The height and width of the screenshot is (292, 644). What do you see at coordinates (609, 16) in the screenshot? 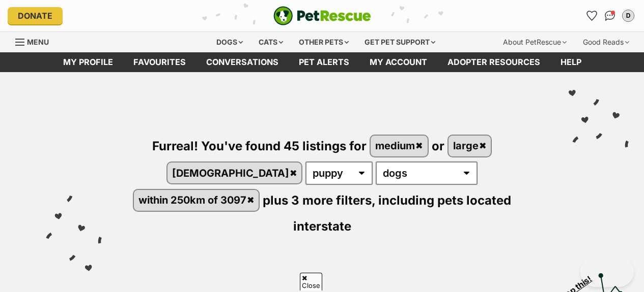
I see `a: Conversations` at bounding box center [609, 16].